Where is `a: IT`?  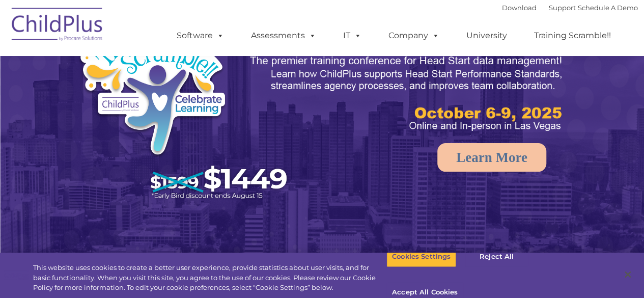
a: IT is located at coordinates (352, 36).